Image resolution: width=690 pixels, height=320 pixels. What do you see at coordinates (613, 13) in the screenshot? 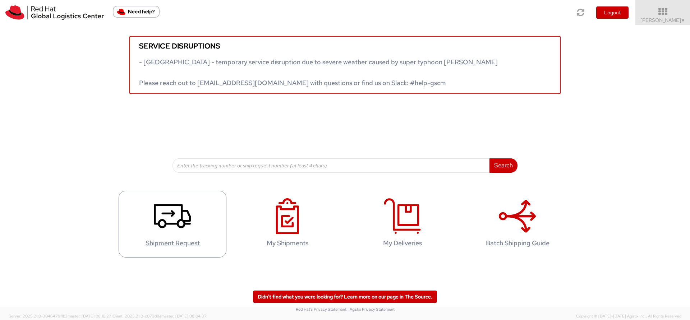
I see `button: Logout` at bounding box center [613, 13].